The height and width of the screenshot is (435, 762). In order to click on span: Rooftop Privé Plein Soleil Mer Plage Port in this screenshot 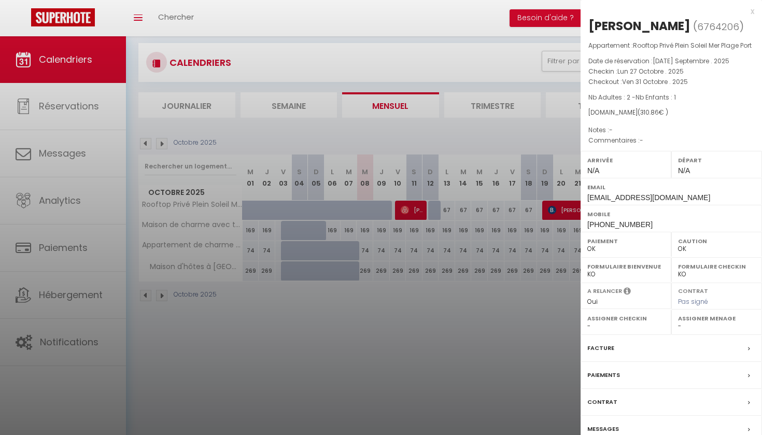, I will do `click(692, 45)`.